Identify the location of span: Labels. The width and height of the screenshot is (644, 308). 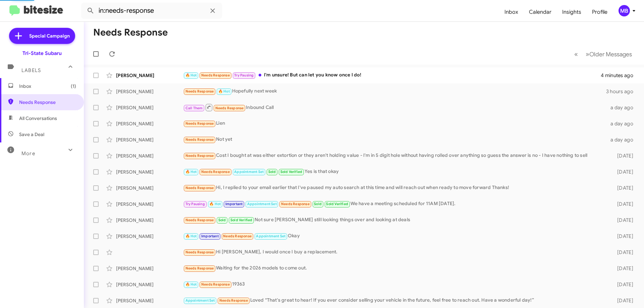
(32, 70).